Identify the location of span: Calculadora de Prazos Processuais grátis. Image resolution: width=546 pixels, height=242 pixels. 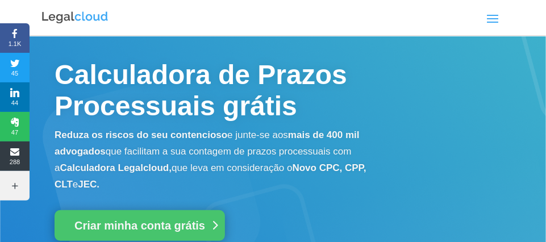
(201, 90).